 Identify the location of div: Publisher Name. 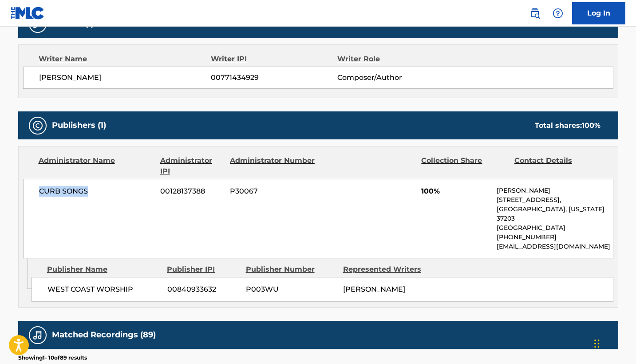
(104, 269).